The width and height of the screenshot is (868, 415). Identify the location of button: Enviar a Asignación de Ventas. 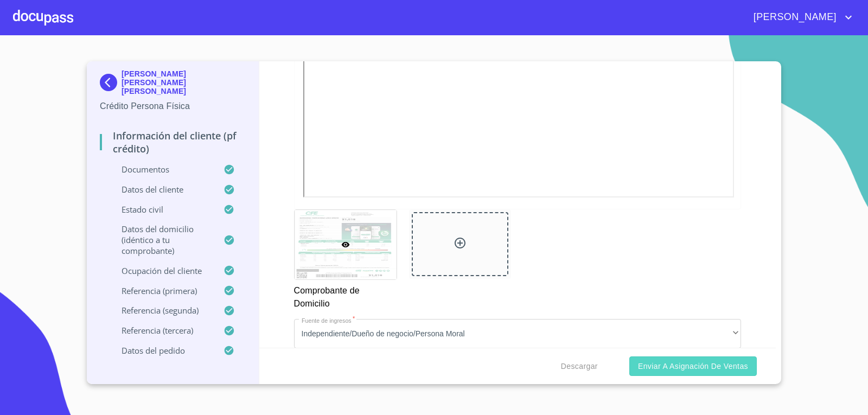
(693, 366).